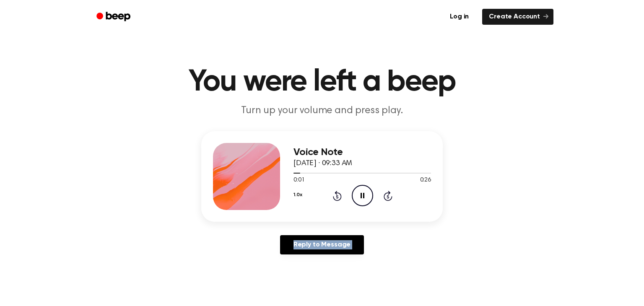 This screenshot has width=644, height=306. What do you see at coordinates (322, 111) in the screenshot?
I see `p: Turn up your volume and press play.` at bounding box center [322, 111].